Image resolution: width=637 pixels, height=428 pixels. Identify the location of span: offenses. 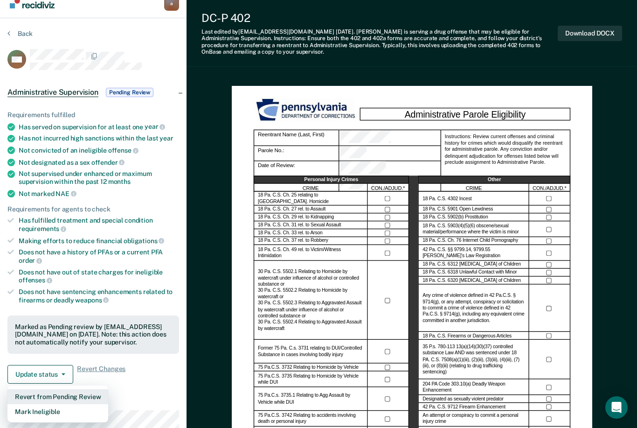
(35, 280).